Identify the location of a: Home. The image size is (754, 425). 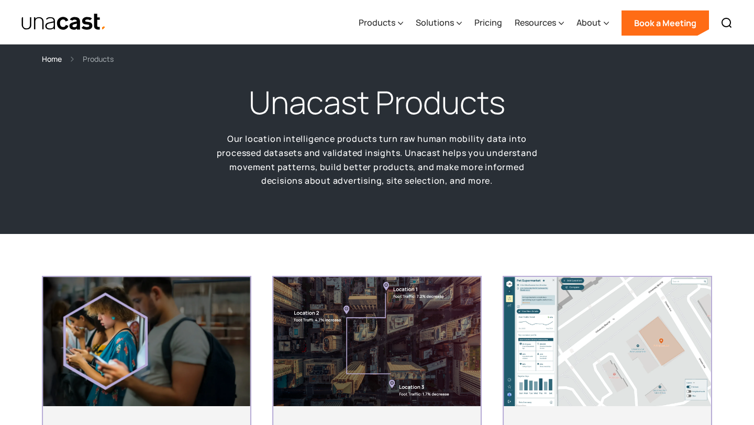
(52, 59).